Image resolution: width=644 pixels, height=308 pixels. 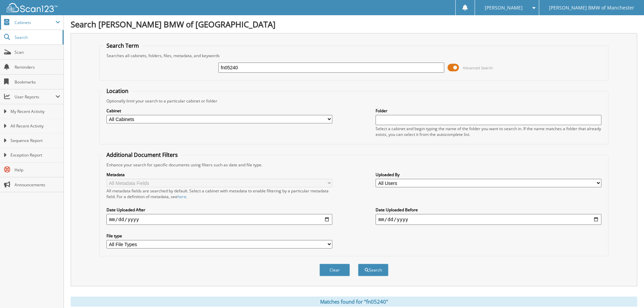 I want to click on span: Search, so click(x=37, y=37).